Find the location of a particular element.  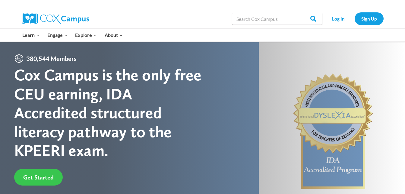

input: Search Cox Campus is located at coordinates (277, 19).